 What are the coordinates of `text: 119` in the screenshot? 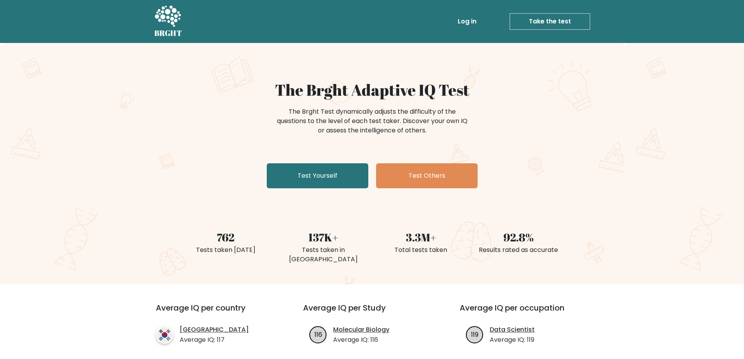 It's located at (475, 334).